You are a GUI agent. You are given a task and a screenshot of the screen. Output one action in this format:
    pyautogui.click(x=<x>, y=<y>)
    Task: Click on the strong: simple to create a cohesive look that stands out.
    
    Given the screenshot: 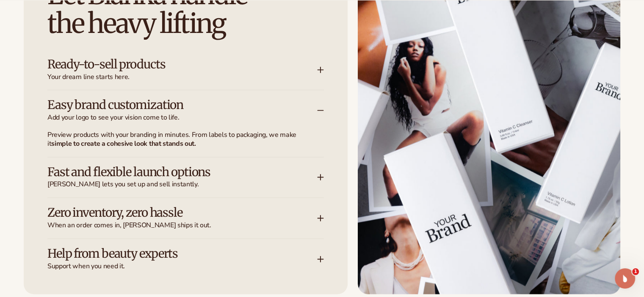 What is the action you would take?
    pyautogui.click(x=123, y=144)
    